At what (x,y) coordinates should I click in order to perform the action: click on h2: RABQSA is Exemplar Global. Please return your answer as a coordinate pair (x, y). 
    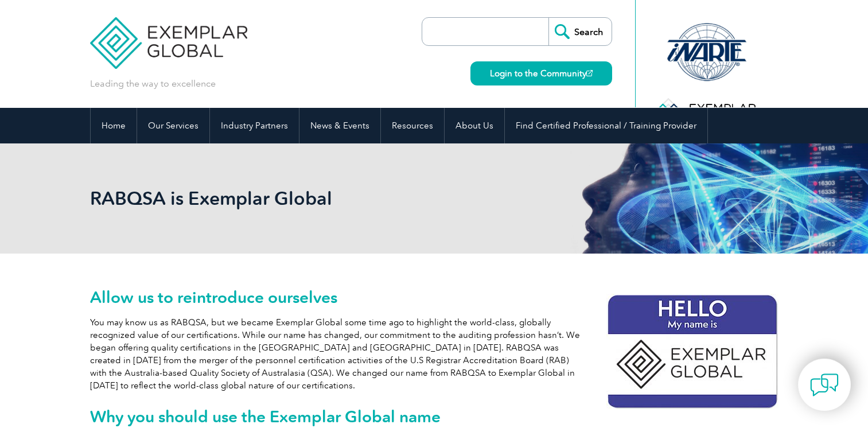
    Looking at the image, I should click on (331, 199).